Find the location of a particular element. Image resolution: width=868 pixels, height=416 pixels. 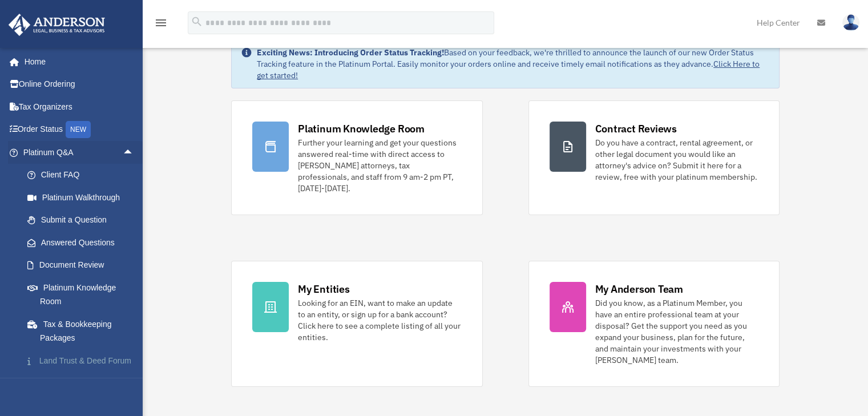

div: Further your learning and get your questions answered real-time with direct access to [PERSON_NAM... is located at coordinates (379, 166).